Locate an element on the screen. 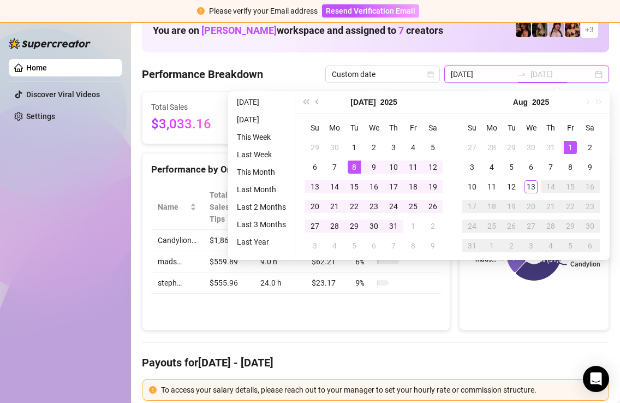  img: Oxillery is located at coordinates (572, 29).